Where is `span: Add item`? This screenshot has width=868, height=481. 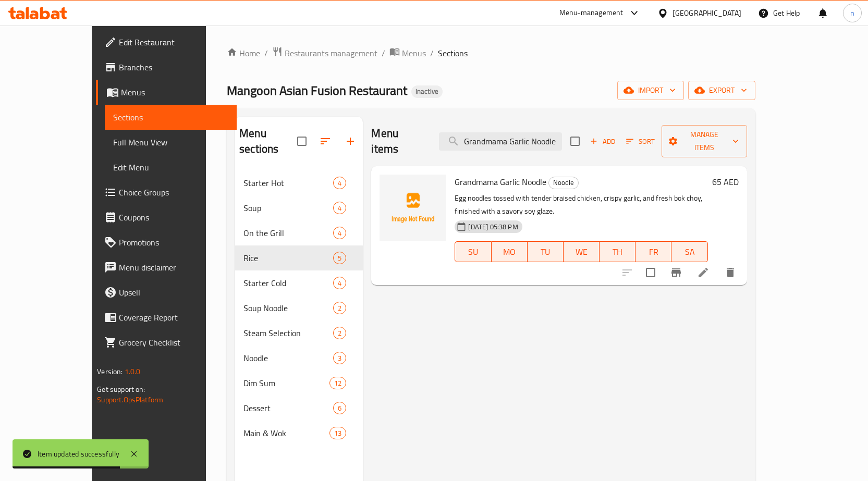 span: Add item is located at coordinates (603, 141).